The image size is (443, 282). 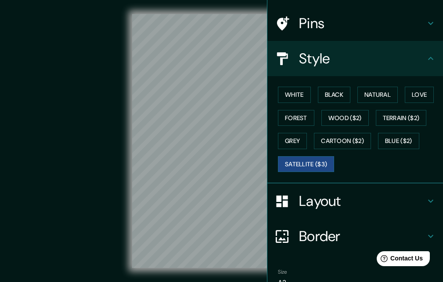 I want to click on button: White, so click(x=294, y=94).